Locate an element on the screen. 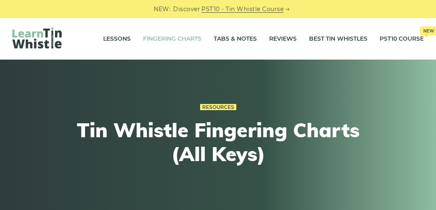  h1: Tin Whistle Fingering Charts (All Keys) is located at coordinates (218, 142).